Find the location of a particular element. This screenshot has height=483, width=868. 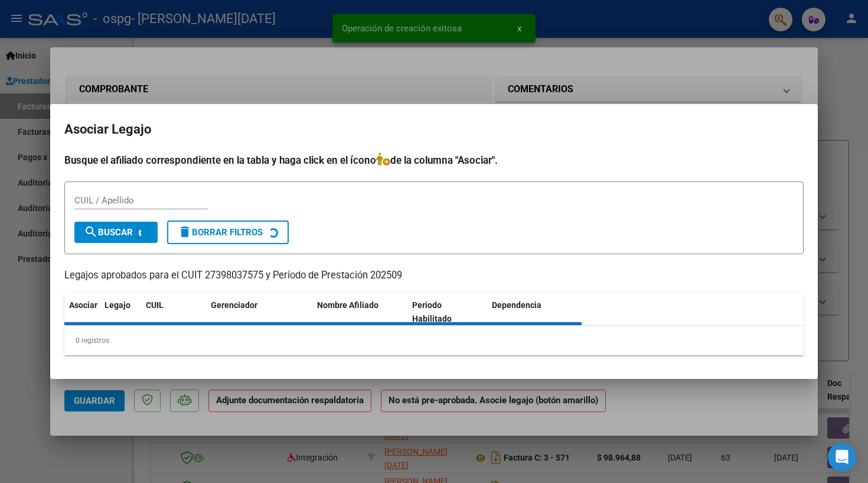

span: Dependencia is located at coordinates (517, 305).